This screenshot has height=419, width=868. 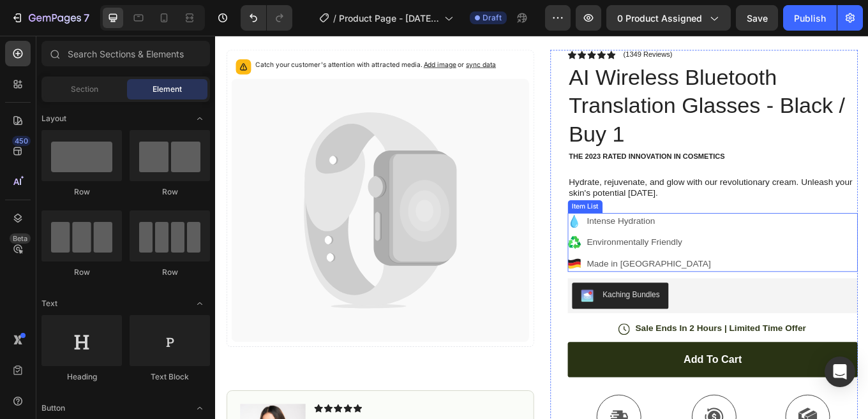 What do you see at coordinates (125, 54) in the screenshot?
I see `input: Search Sections & Elements` at bounding box center [125, 54].